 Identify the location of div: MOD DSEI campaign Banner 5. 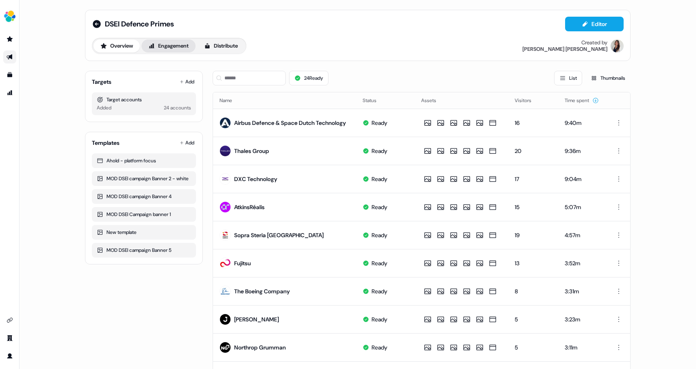
(144, 250).